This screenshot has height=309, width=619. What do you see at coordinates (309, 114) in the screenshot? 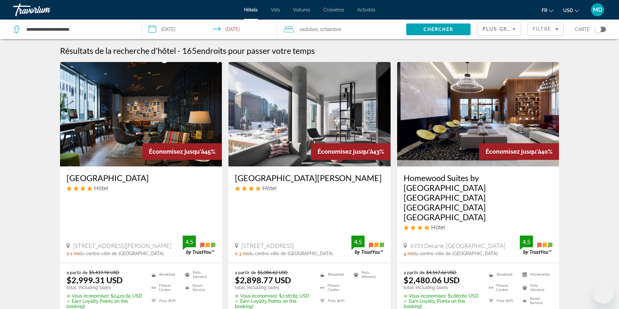
I see `a: Hotel Monville` at bounding box center [309, 114].